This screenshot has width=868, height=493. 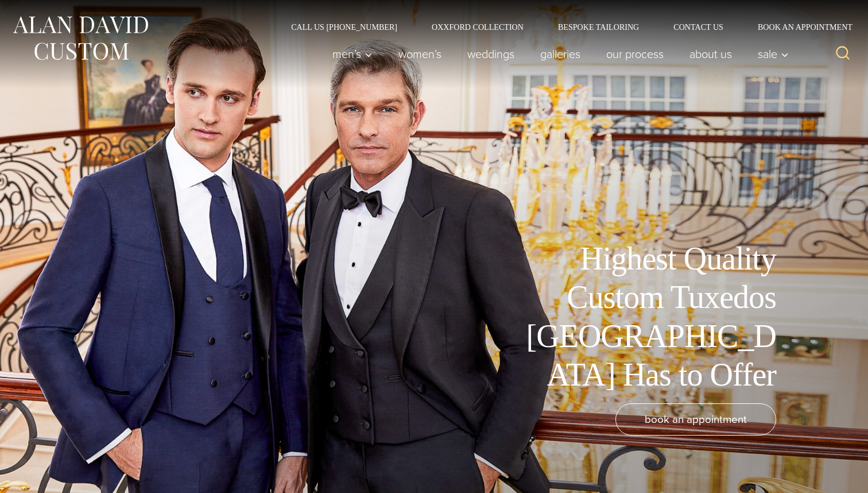 I want to click on a: Our Process, so click(x=635, y=54).